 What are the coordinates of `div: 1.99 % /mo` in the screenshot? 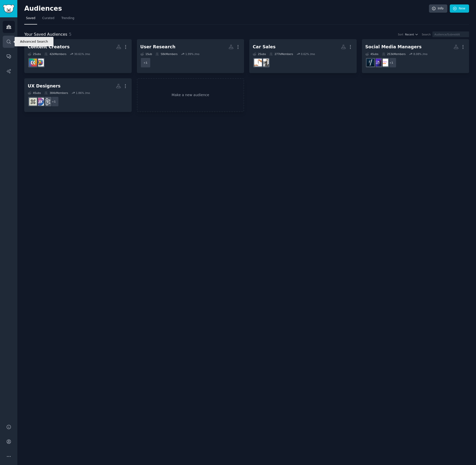 It's located at (192, 54).